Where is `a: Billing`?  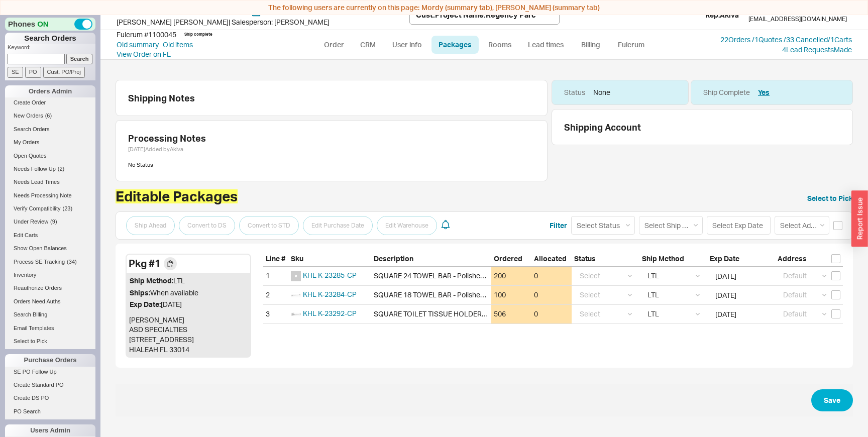 a: Billing is located at coordinates (591, 45).